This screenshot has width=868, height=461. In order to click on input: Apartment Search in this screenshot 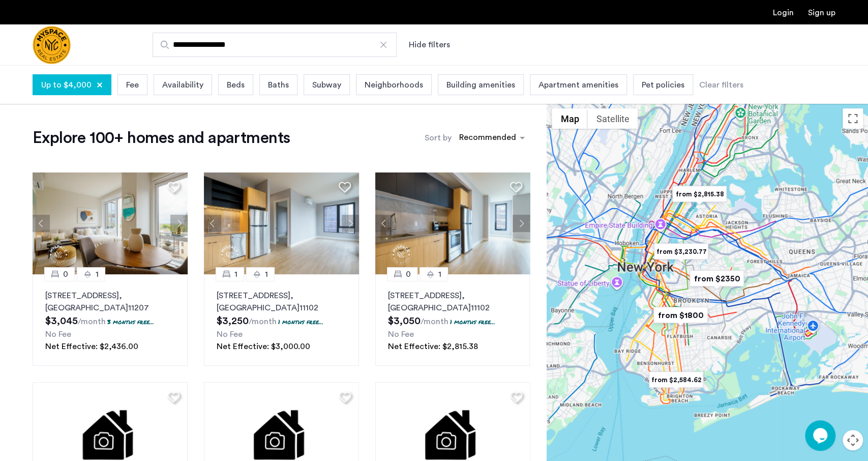, I will do `click(275, 45)`.